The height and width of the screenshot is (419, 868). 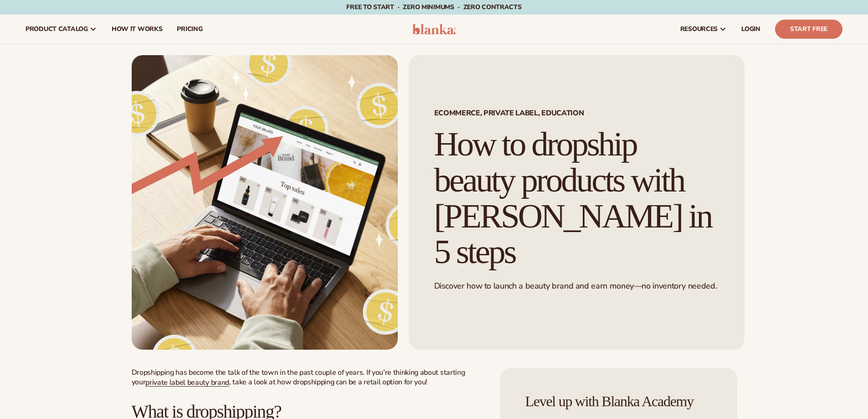 What do you see at coordinates (698, 29) in the screenshot?
I see `span: resources` at bounding box center [698, 29].